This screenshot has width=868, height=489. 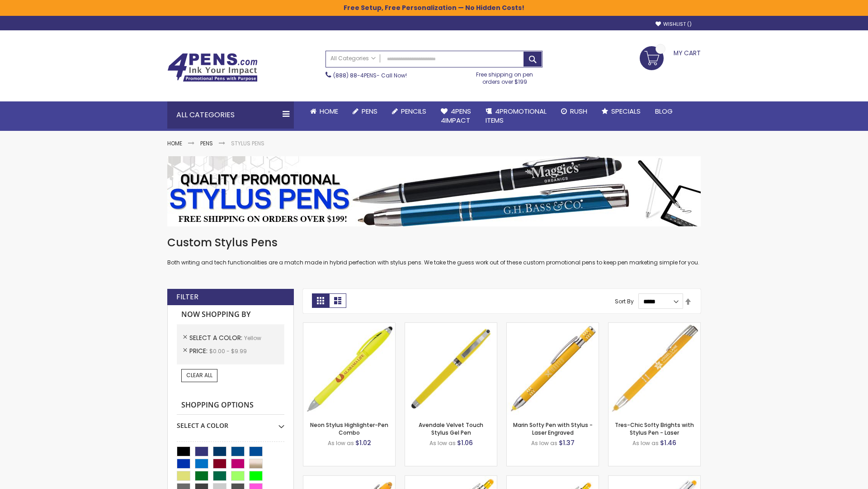 What do you see at coordinates (248, 143) in the screenshot?
I see `strong: Stylus Pens` at bounding box center [248, 143].